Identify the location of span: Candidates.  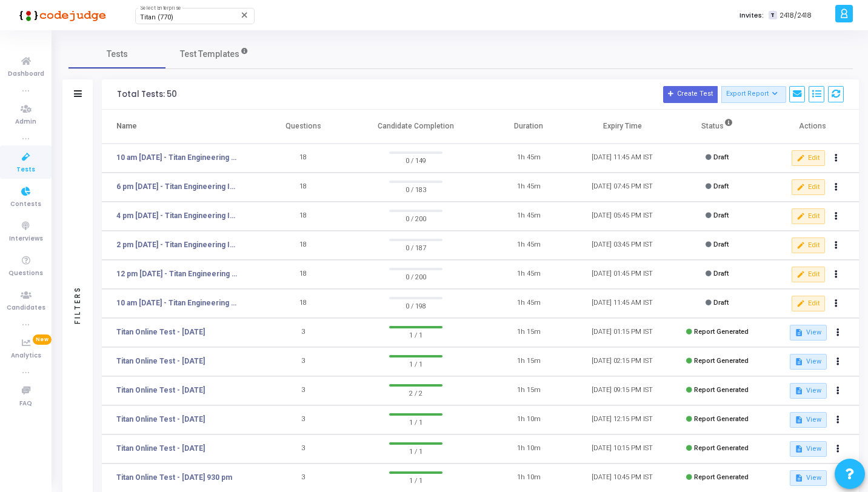
(26, 308).